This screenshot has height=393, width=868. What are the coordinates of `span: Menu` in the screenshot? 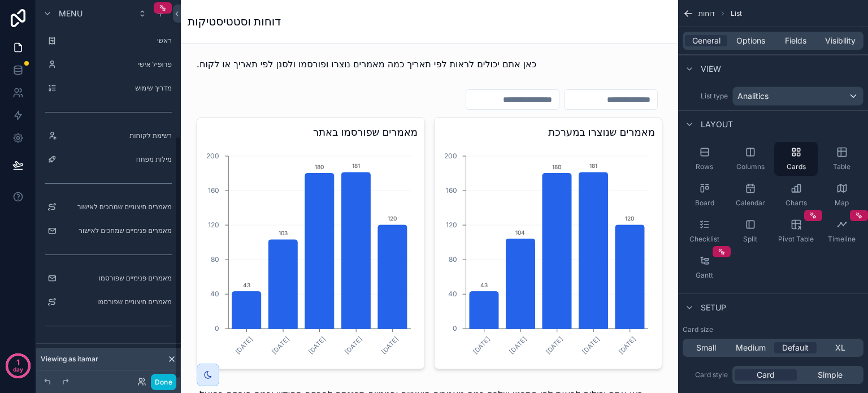 It's located at (71, 14).